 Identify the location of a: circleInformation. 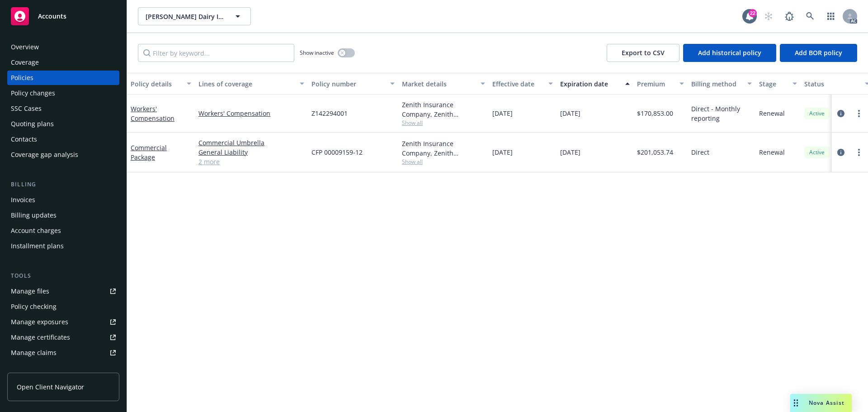
(841, 113).